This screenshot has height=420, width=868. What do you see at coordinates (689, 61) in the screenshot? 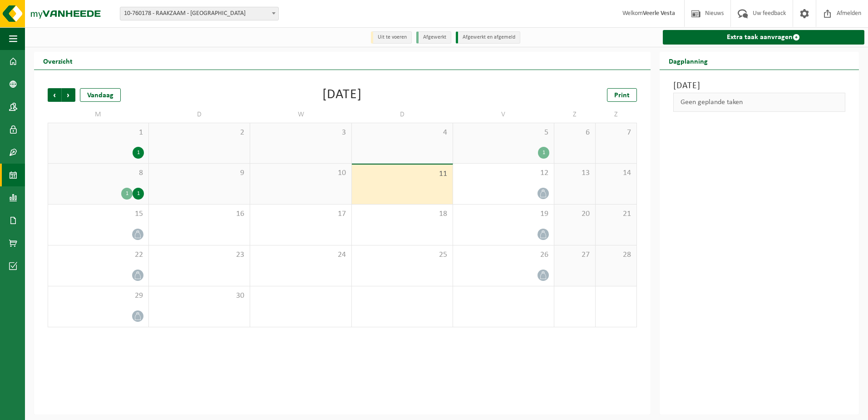
I see `h2: Dagplanning` at bounding box center [689, 61].